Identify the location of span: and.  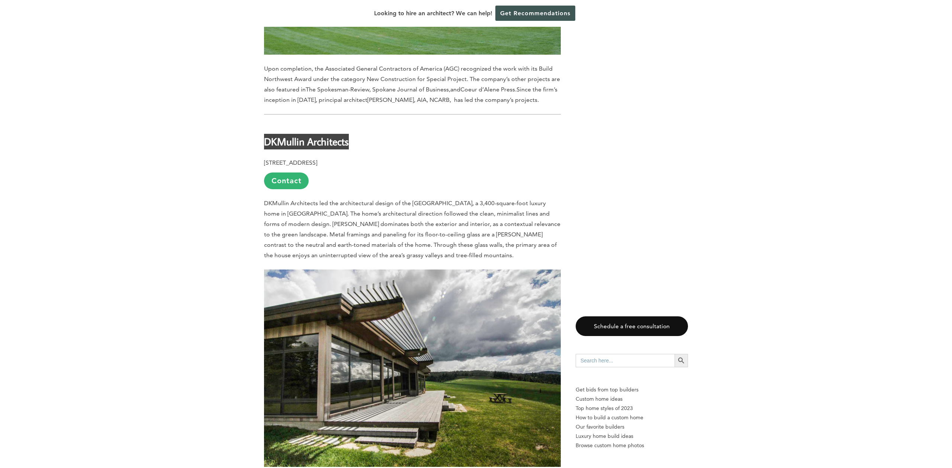
(455, 89).